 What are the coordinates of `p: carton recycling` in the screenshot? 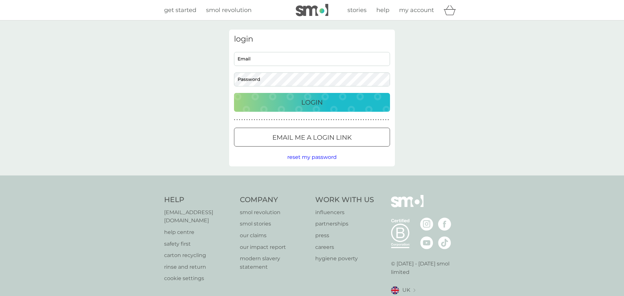 It's located at (199, 256).